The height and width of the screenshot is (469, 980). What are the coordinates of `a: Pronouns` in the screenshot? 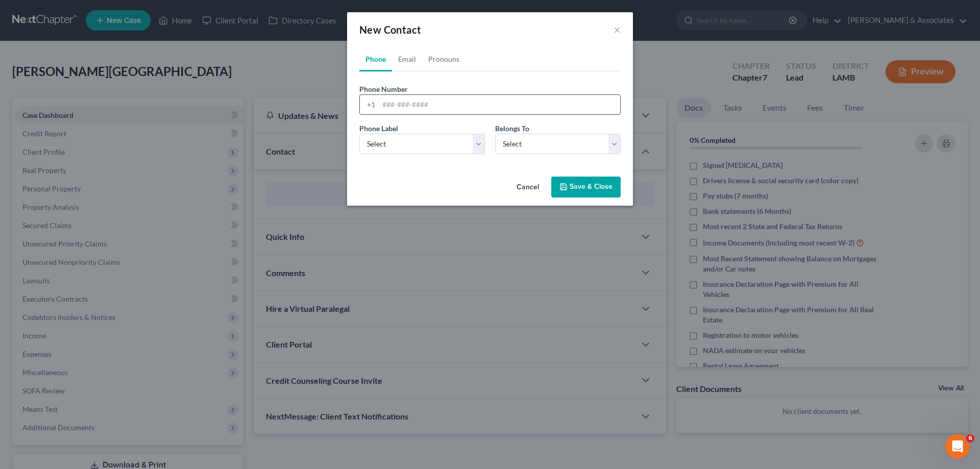 It's located at (444, 59).